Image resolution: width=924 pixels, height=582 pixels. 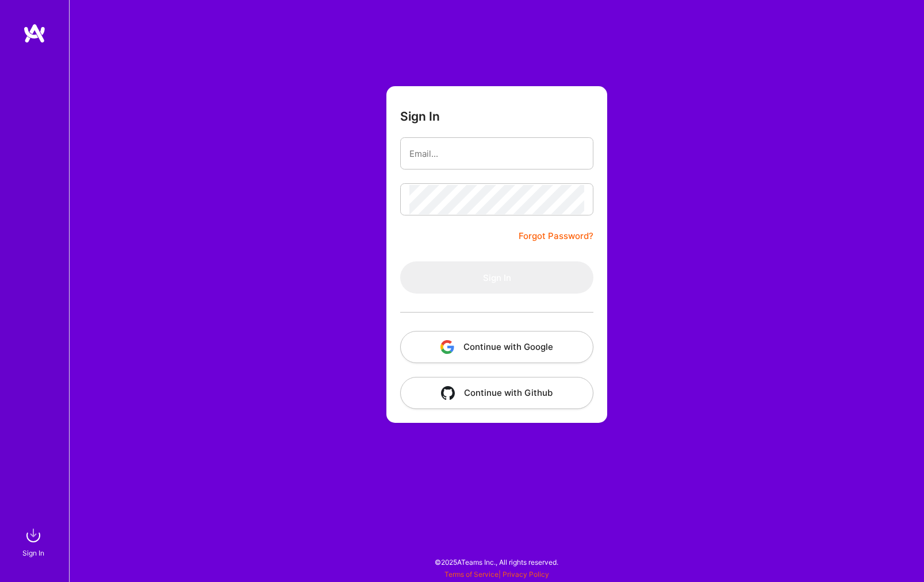 What do you see at coordinates (472, 574) in the screenshot?
I see `a: Terms of Service` at bounding box center [472, 574].